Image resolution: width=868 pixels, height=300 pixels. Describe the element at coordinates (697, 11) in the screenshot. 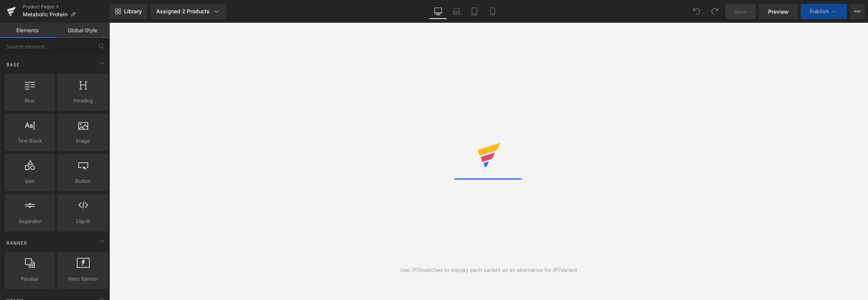

I see `button: Undo` at that location.